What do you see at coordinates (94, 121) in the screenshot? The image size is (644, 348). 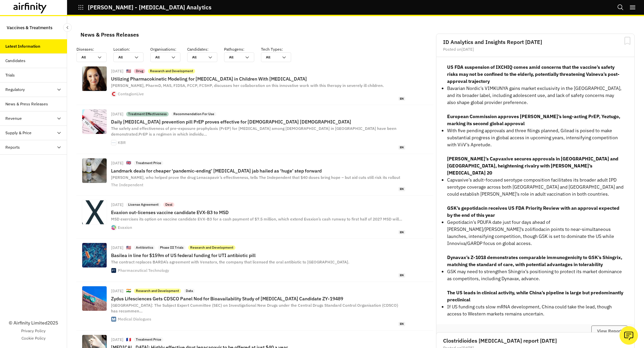 I see `img: 29107_31027_3232_v150.jpg` at bounding box center [94, 121].